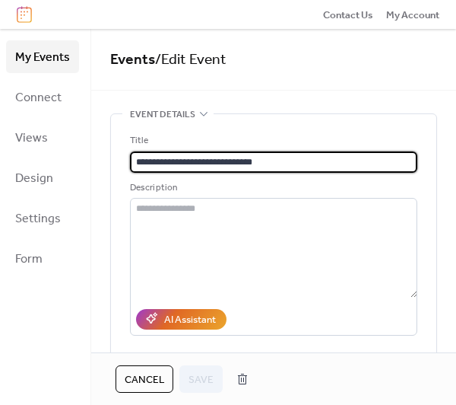  Describe the element at coordinates (24, 14) in the screenshot. I see `img: logo` at that location.